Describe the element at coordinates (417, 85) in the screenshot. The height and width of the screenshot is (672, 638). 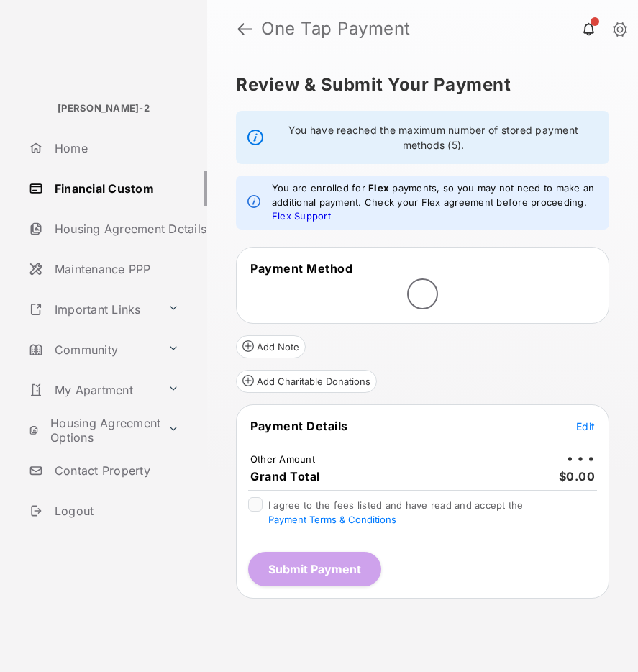
I see `h5: Review & Submit Your Payment` at that location.